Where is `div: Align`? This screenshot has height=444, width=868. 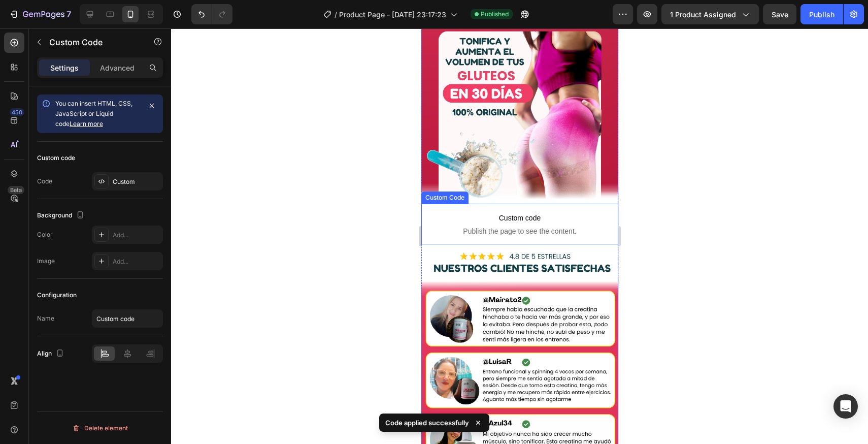
div: Align is located at coordinates (51, 354).